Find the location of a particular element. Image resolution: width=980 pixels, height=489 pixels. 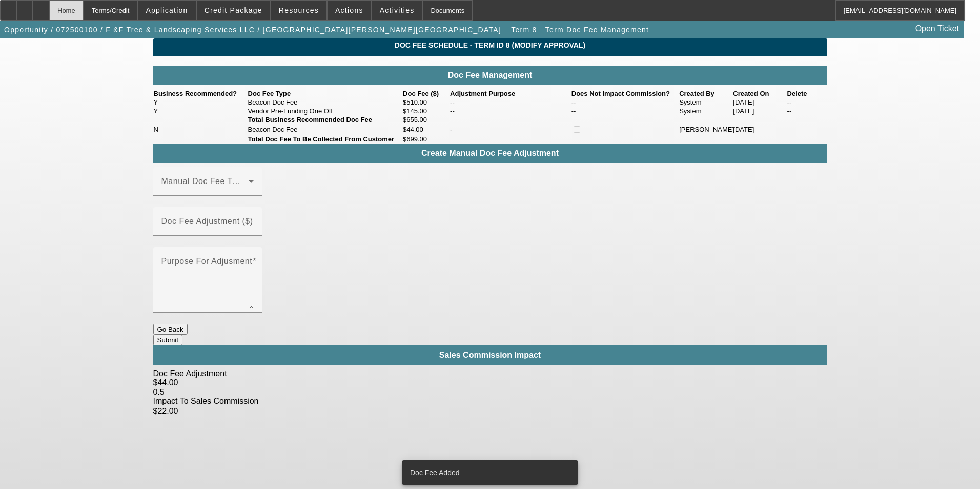

h4: Sales Commission Impact is located at coordinates (490, 355).